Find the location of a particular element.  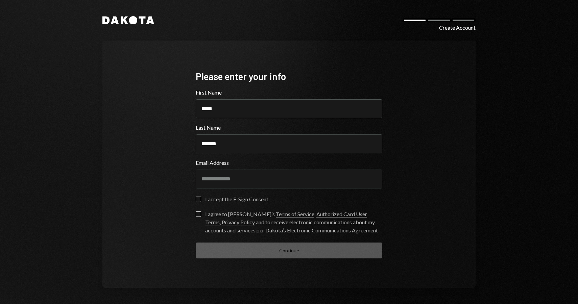

div: I accept the is located at coordinates (237, 200).